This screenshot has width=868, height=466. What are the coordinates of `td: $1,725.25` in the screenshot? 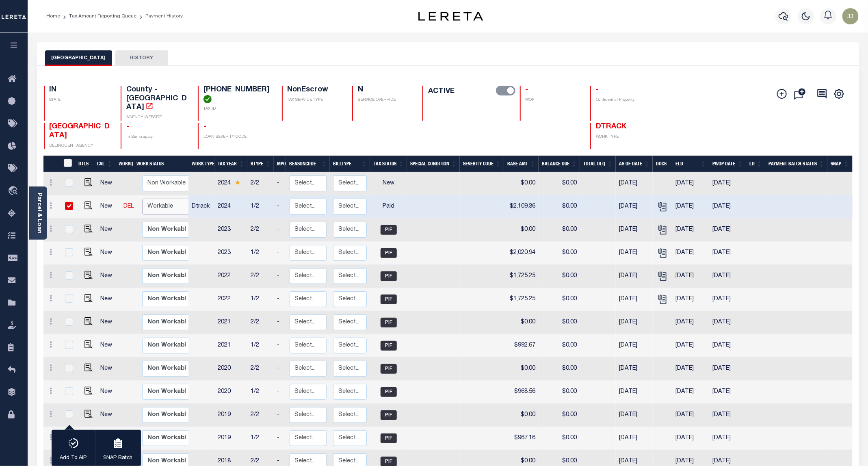 It's located at (522, 276).